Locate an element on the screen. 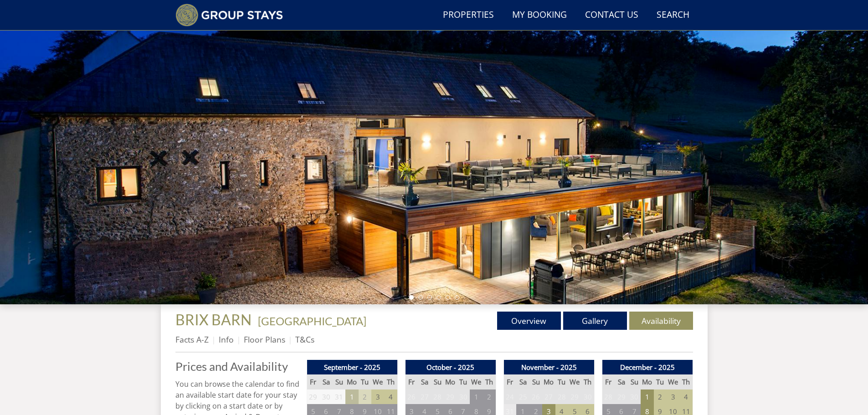 The height and width of the screenshot is (415, 868). td: 25 is located at coordinates (523, 397).